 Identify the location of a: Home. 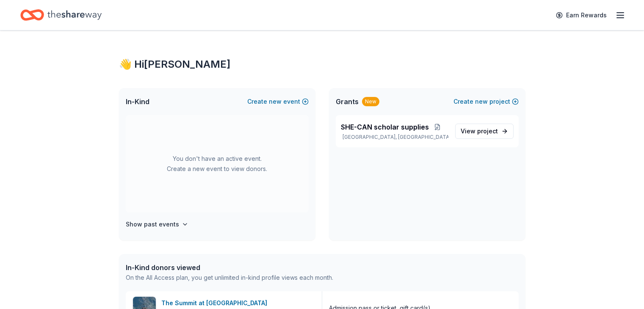
(61, 15).